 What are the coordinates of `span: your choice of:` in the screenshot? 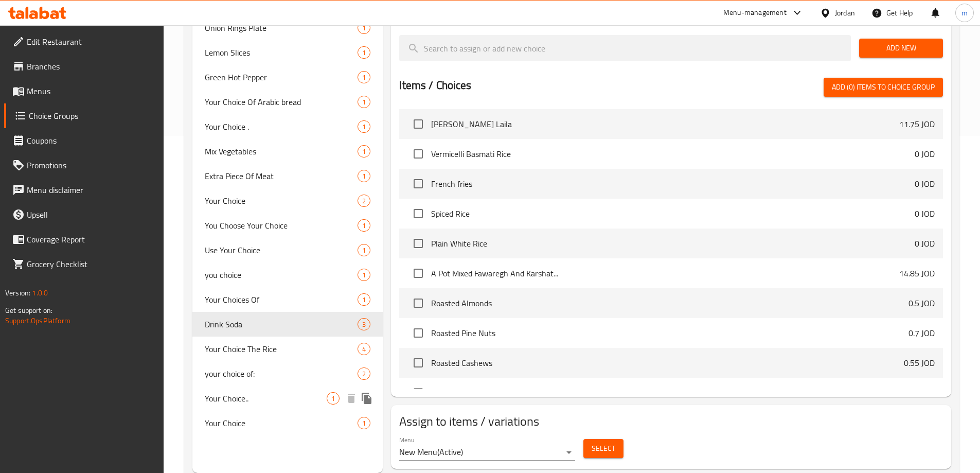 It's located at (281, 374).